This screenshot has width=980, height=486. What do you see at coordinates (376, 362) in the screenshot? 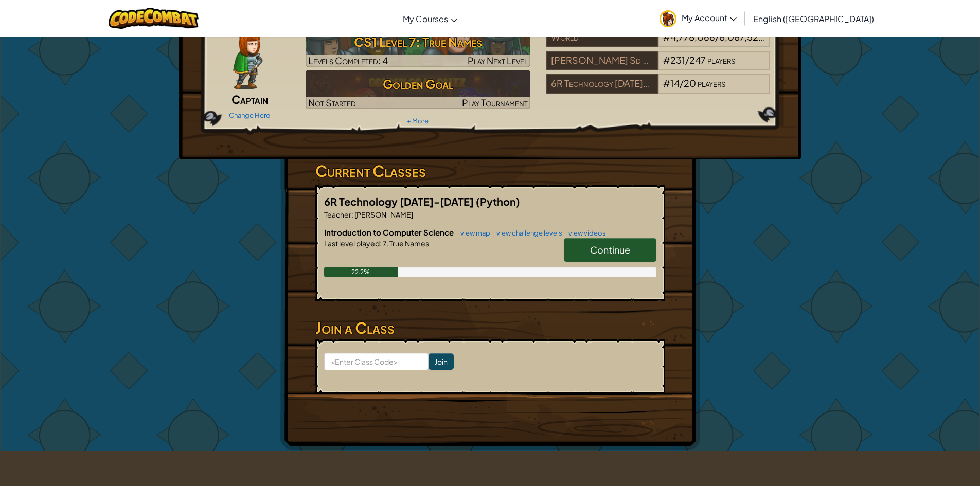
I see `input: <Enter Class Code>` at bounding box center [376, 362].